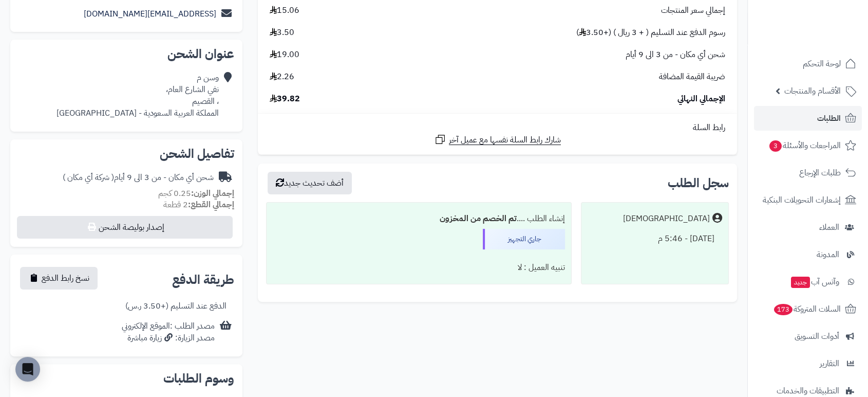 This screenshot has height=397, width=868. What do you see at coordinates (808, 336) in the screenshot?
I see `a: أدوات التسويق` at bounding box center [808, 336].